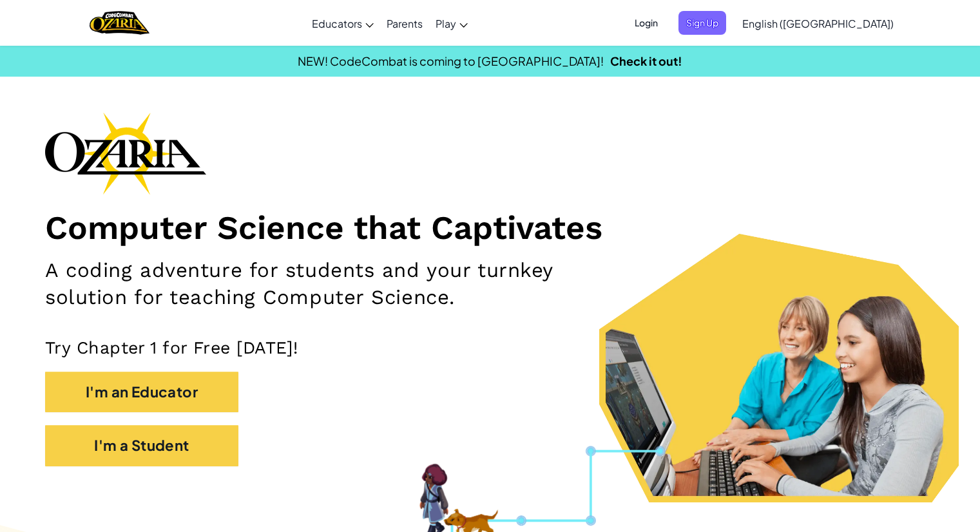 This screenshot has height=532, width=980. What do you see at coordinates (646, 60) in the screenshot?
I see `a: Check it out!` at bounding box center [646, 60].